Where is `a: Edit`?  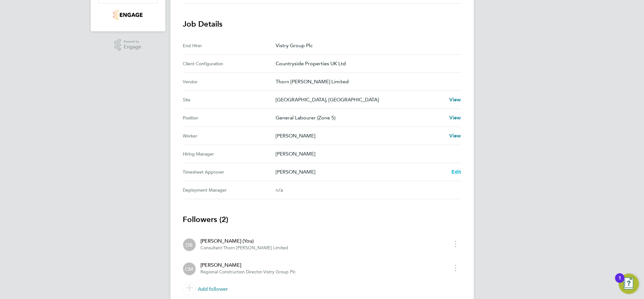
a: Edit is located at coordinates (456, 172).